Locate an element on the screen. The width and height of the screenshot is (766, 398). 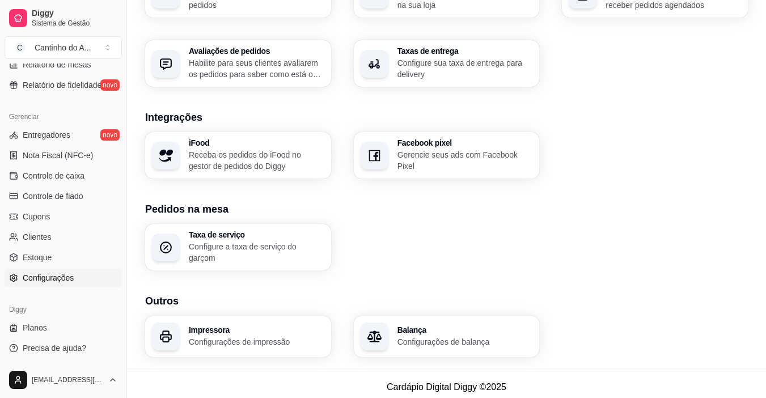
button: BalançaConfigurações de balança is located at coordinates (447, 336).